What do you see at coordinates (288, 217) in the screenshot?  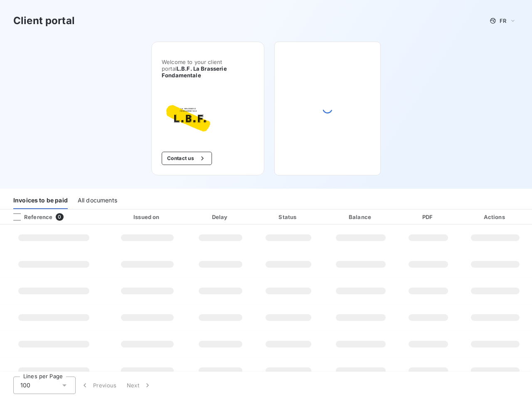 I see `div: Status` at bounding box center [288, 217].